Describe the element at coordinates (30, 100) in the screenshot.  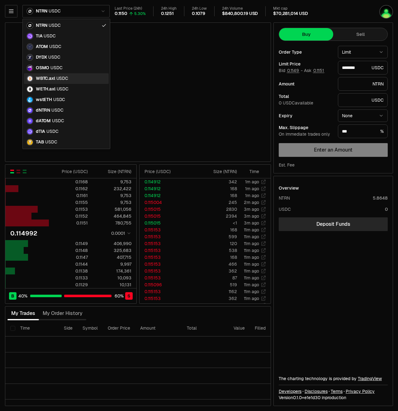
I see `img: wstETH Logo` at that location.